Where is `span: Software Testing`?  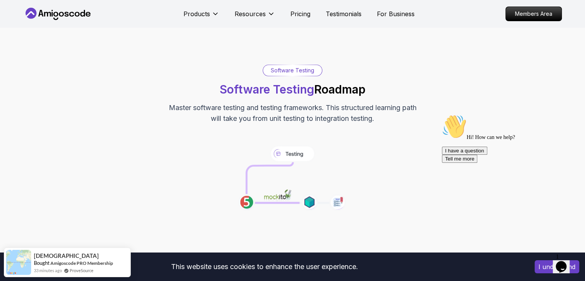
span: Software Testing is located at coordinates (267, 89).